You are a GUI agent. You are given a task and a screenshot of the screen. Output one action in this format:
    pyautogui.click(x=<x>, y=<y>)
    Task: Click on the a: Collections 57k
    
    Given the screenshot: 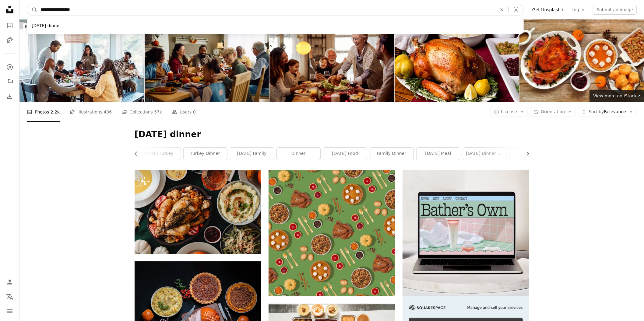 What is the action you would take?
    pyautogui.click(x=142, y=112)
    